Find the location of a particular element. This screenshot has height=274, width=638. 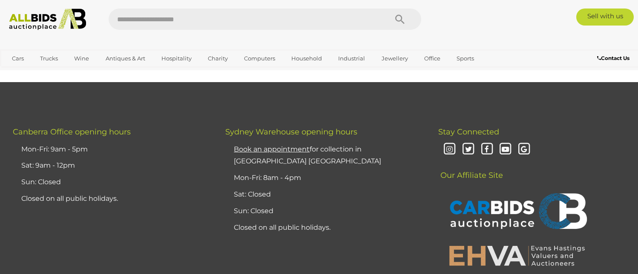

i: Google is located at coordinates (524, 149).